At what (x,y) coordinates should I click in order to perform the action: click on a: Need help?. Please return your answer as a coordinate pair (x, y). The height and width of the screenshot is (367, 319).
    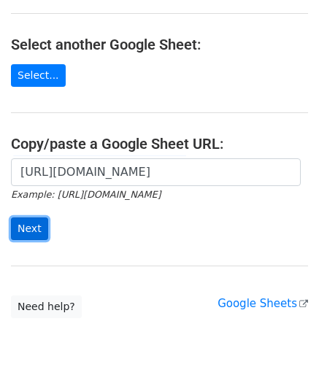
    Looking at the image, I should click on (46, 306).